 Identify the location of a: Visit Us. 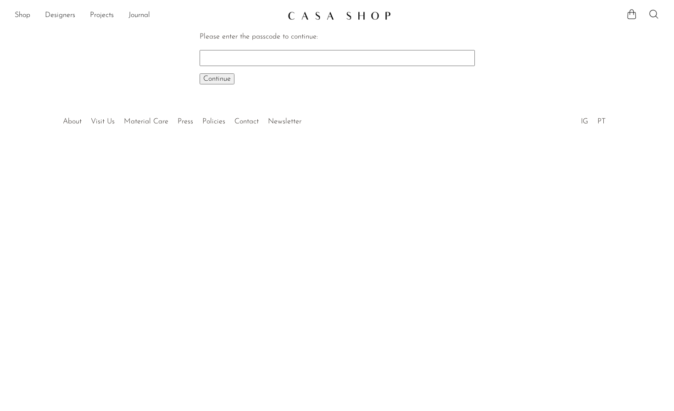
(103, 122).